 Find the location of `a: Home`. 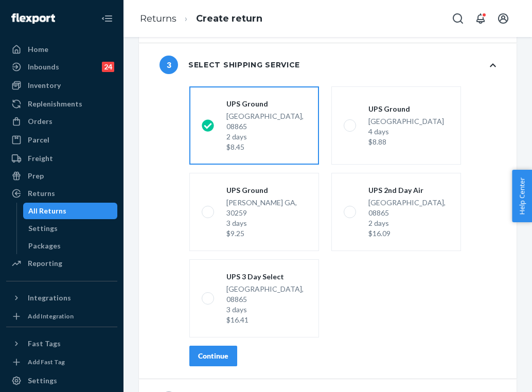

a: Home is located at coordinates (62, 49).